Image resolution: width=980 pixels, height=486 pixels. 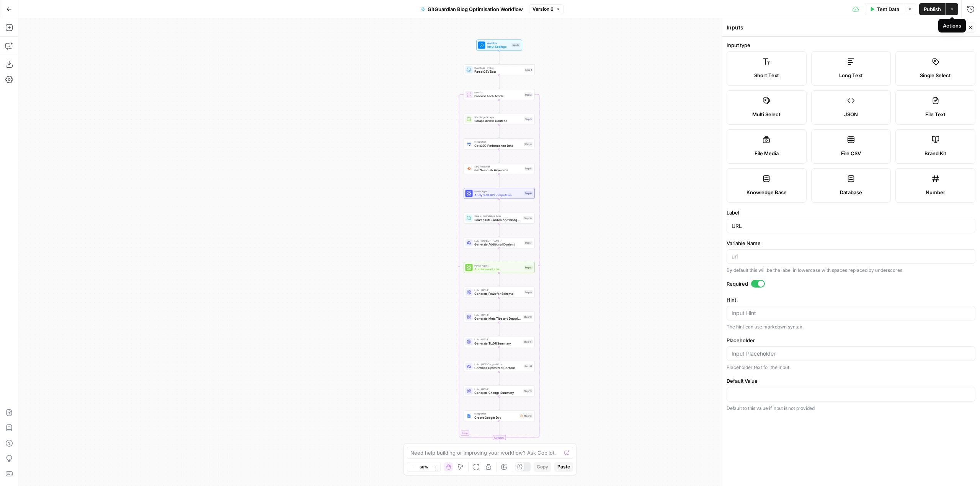 What do you see at coordinates (543, 9) in the screenshot?
I see `span: Version 6` at bounding box center [543, 9].